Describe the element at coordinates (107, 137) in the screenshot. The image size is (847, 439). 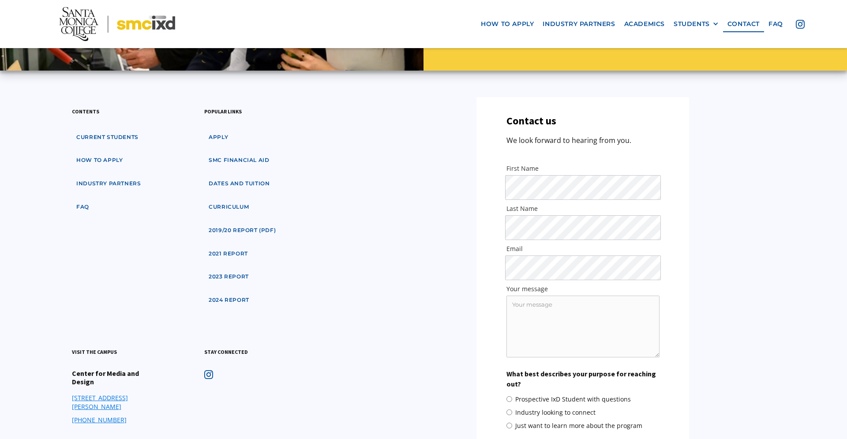
I see `a: Current students` at that location.